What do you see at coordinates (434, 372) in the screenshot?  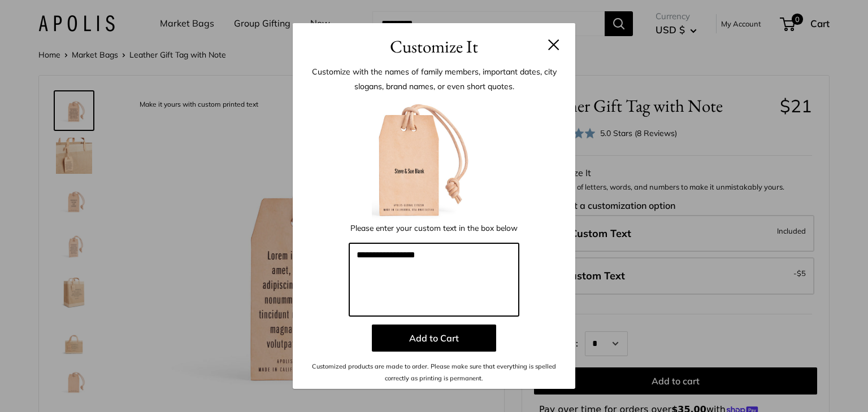 I see `p: Customized products are made to order. Please make sure that everything is spelled correctly as p...` at bounding box center [434, 372].